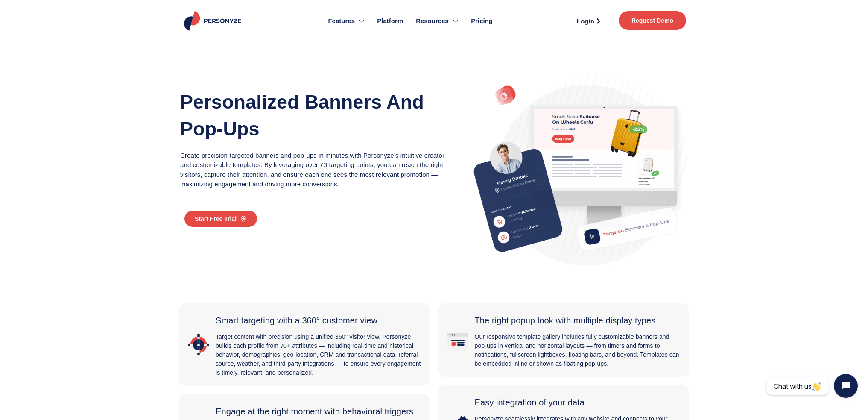  Describe the element at coordinates (530, 402) in the screenshot. I see `span: Easy integration of your data` at that location.